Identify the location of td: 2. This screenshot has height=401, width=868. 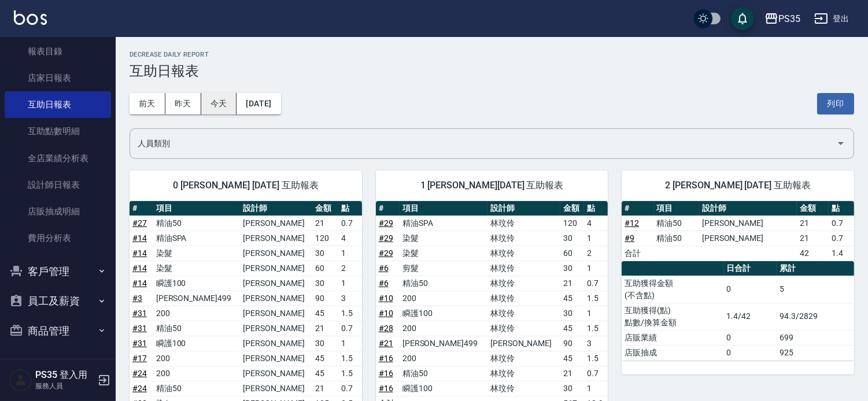
(595, 253).